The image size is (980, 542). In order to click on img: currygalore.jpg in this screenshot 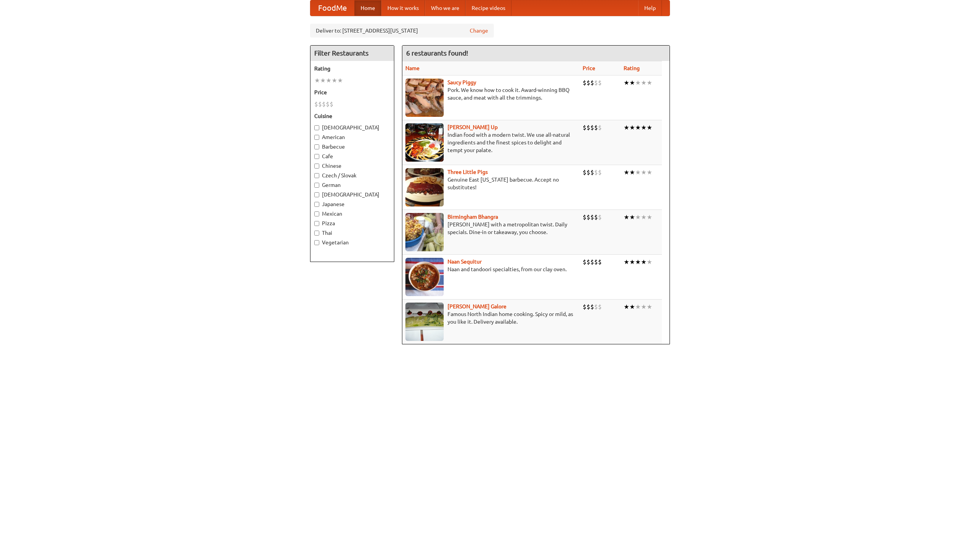, I will do `click(424, 322)`.